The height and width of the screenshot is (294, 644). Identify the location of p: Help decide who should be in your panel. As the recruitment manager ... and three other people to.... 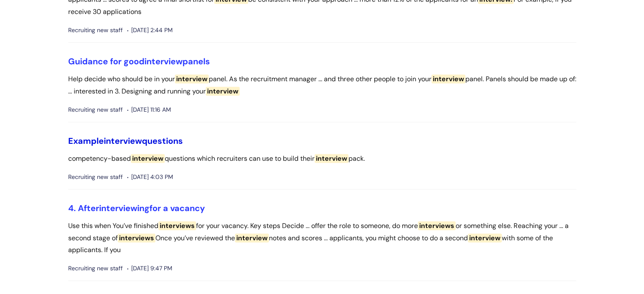
(322, 86).